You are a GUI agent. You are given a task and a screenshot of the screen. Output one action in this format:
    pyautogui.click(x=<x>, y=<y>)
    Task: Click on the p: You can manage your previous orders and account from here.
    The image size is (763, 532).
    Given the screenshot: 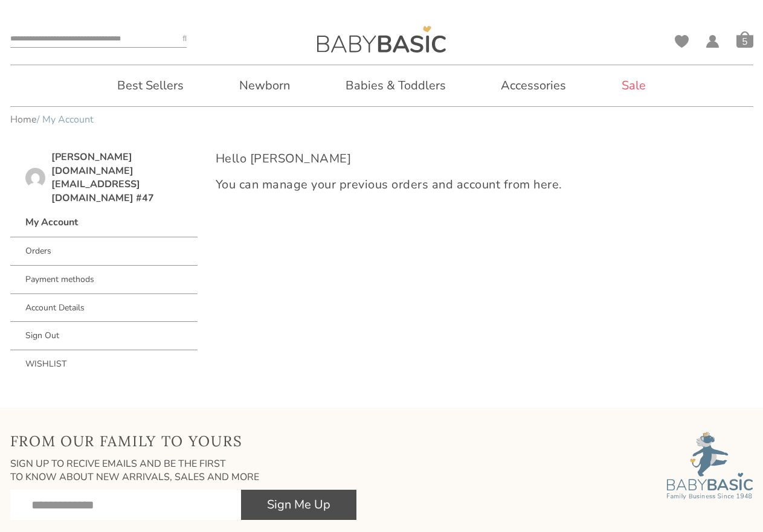 What is the action you would take?
    pyautogui.click(x=485, y=185)
    